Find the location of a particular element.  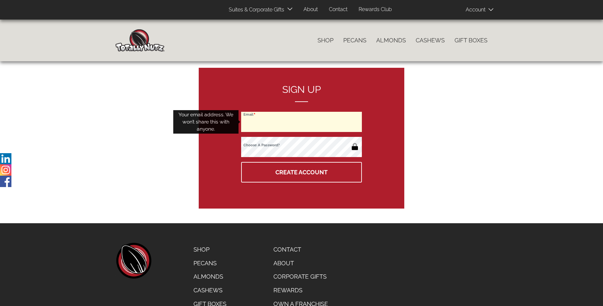

a: Rewards is located at coordinates (300, 291).